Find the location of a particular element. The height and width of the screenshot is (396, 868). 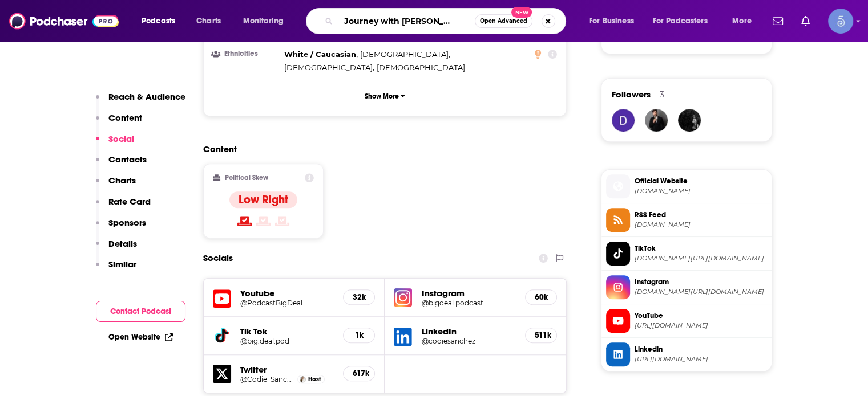

p: Show More is located at coordinates (382, 96).